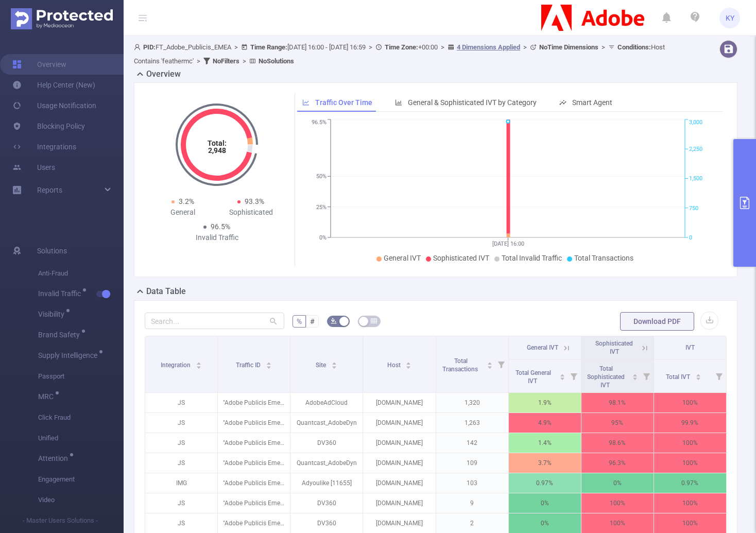  Describe the element at coordinates (226, 61) in the screenshot. I see `b: No Filters` at that location.